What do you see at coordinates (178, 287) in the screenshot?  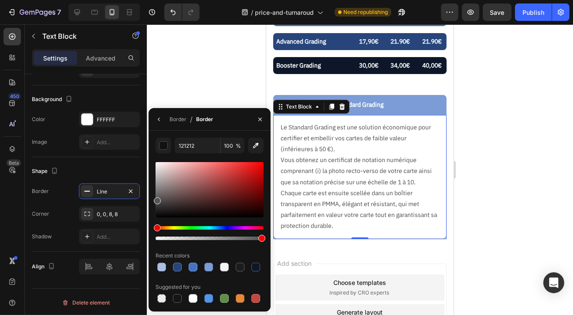 I see `div: Suggested for you` at bounding box center [178, 287].